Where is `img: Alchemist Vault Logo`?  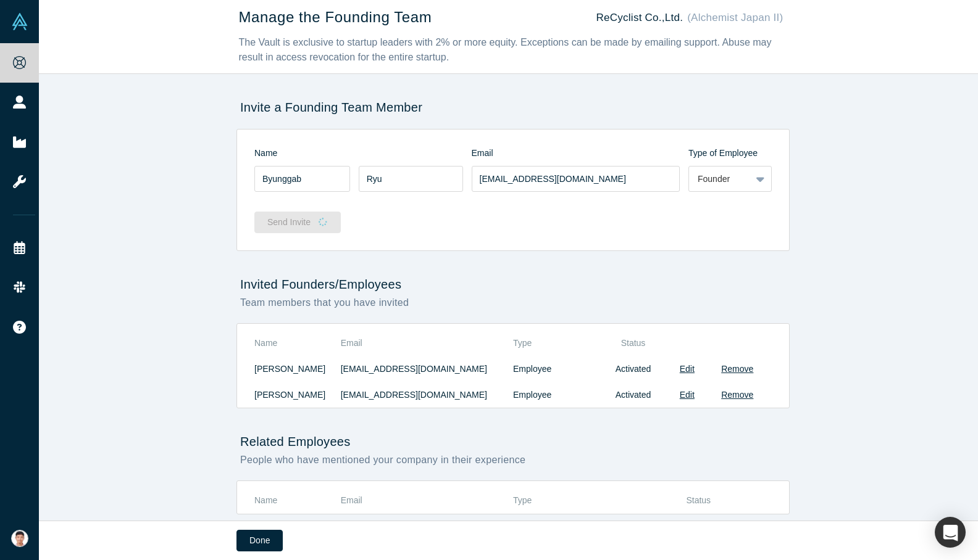
img: Alchemist Vault Logo is located at coordinates (20, 21).